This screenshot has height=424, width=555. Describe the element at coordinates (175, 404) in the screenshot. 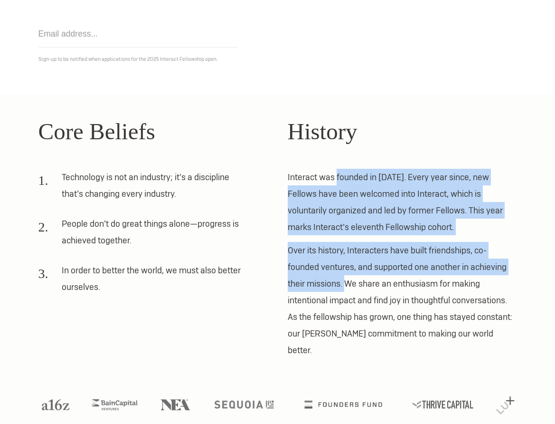

I see `img: NEA logo` at that location.